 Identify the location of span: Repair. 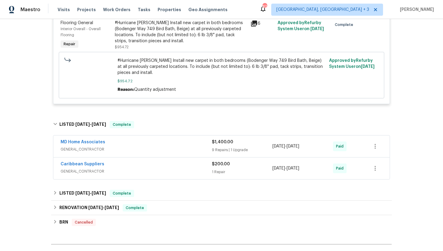
(69, 44).